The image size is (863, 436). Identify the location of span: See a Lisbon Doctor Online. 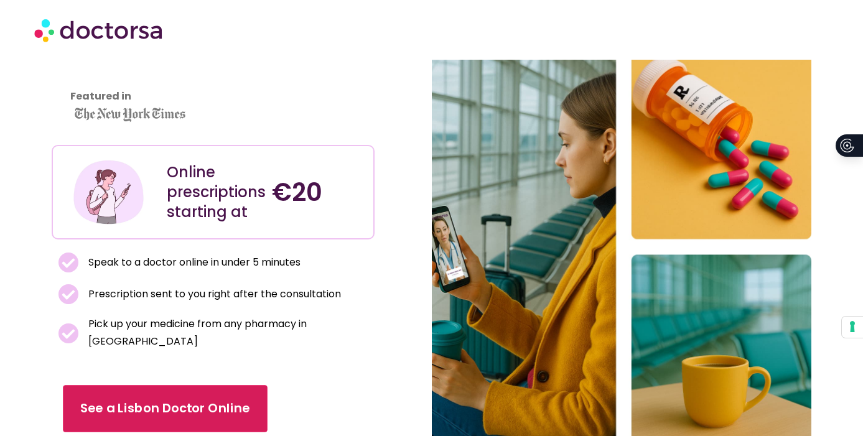
(165, 408).